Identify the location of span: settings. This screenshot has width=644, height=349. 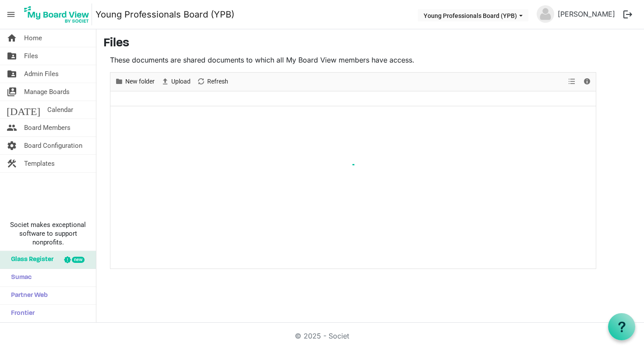
(12, 146).